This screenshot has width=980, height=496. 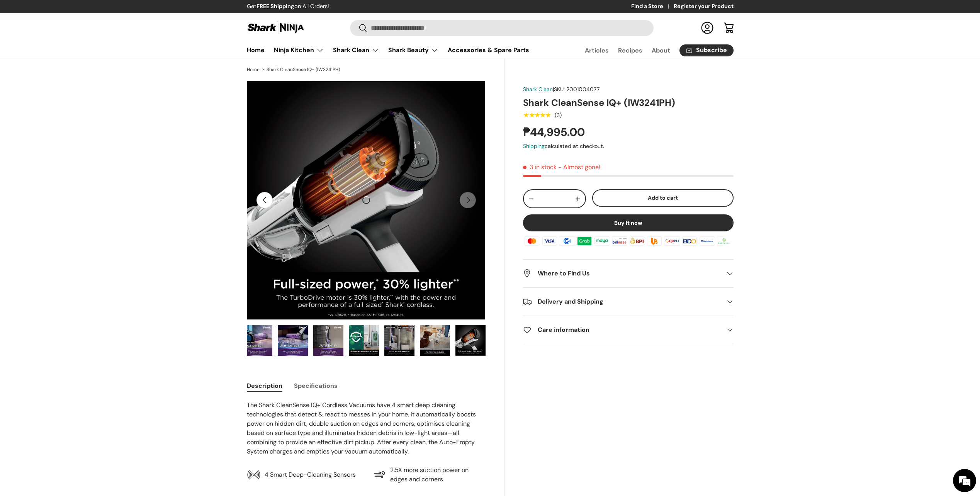 I want to click on img: qrph, so click(x=672, y=241).